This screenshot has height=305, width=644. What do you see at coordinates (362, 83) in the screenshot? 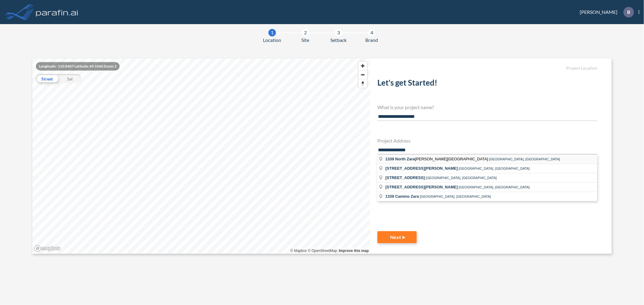
I see `span: Reset bearing to north` at bounding box center [362, 83].